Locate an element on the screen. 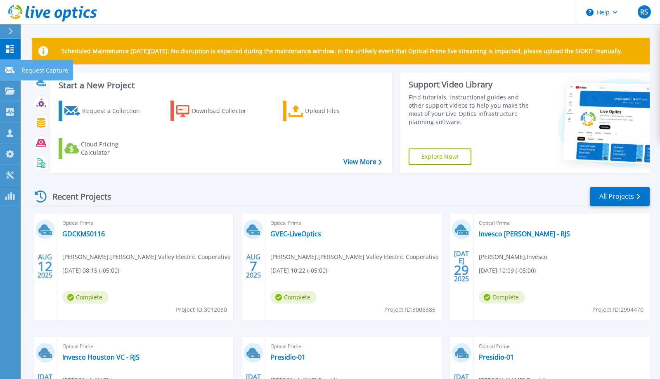 This screenshot has width=660, height=379. div: Cloud Pricing Calculator is located at coordinates (114, 149).